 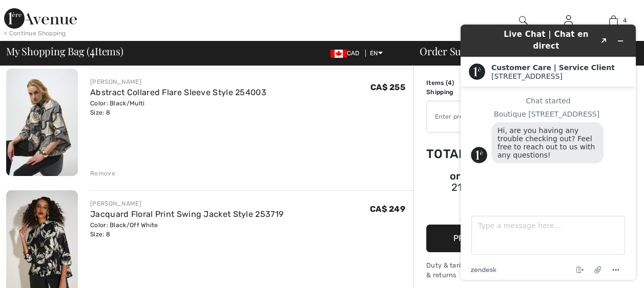 What do you see at coordinates (42, 122) in the screenshot?
I see `img: Abstract Collared Flare Sleeve Style 254003` at bounding box center [42, 122].